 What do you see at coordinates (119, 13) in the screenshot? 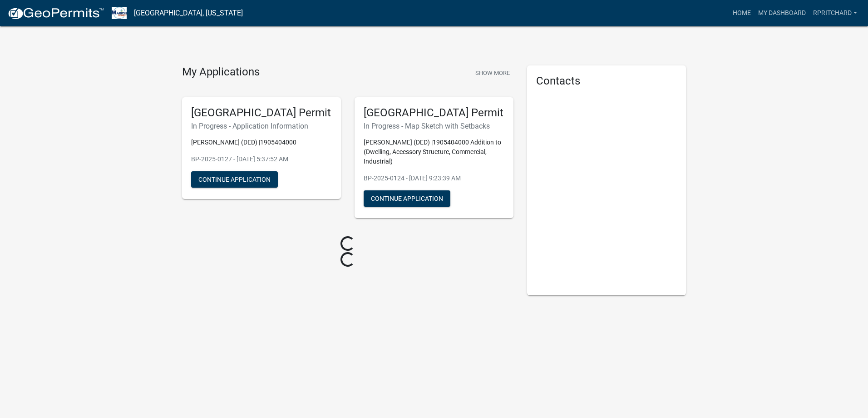
I see `img: Marion County, Iowa` at bounding box center [119, 13].